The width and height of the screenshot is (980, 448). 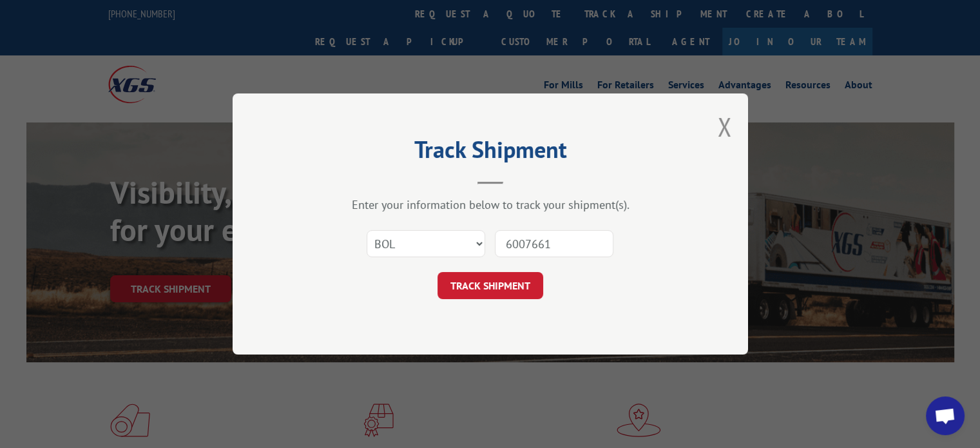 What do you see at coordinates (490, 285) in the screenshot?
I see `button: TRACK SHIPMENT` at bounding box center [490, 285].